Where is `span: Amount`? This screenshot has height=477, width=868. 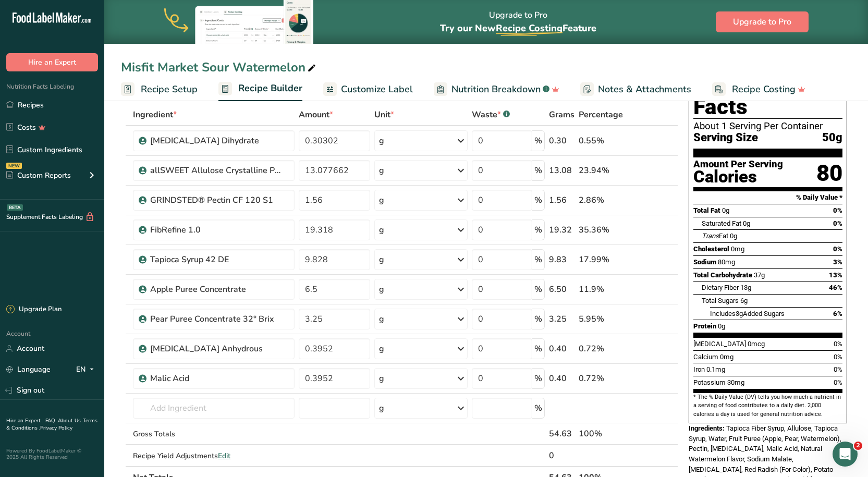
span: Amount is located at coordinates (316, 115).